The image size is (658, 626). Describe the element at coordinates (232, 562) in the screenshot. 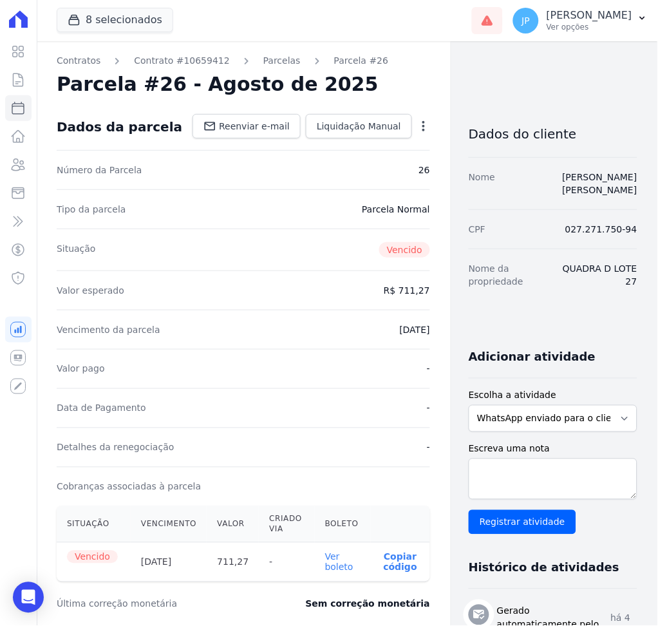

I see `th: 711,27` at that location.